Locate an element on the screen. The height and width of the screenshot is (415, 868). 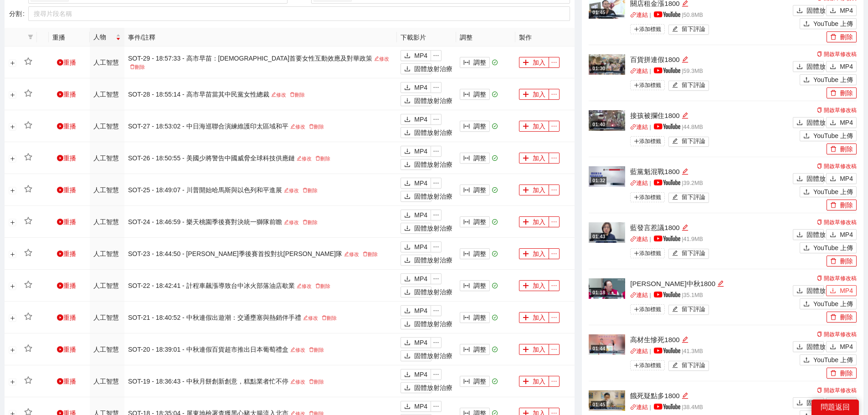
a: 關聯連結 is located at coordinates (639, 239).